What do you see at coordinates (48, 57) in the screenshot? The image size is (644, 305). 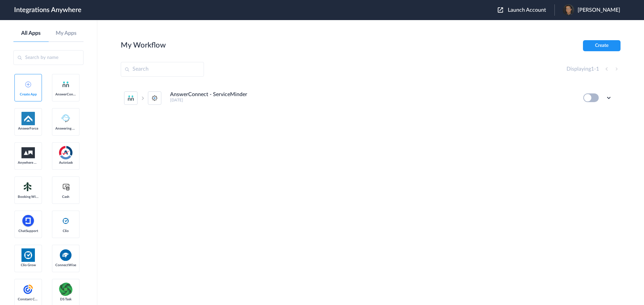 I see `input: Search by name` at bounding box center [48, 57].